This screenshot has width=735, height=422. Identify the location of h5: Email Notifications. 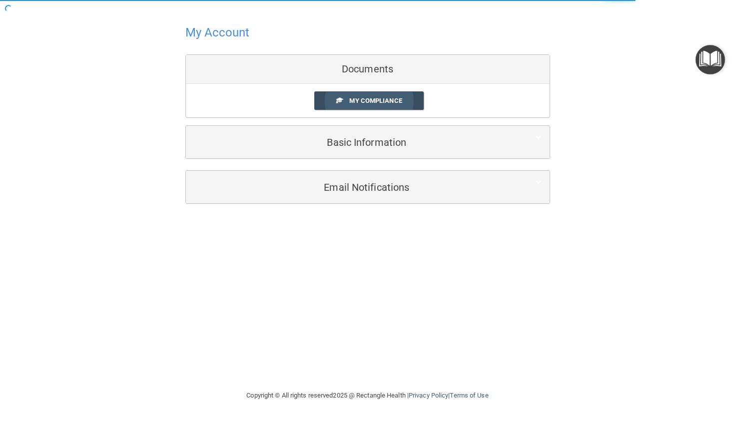
(352, 187).